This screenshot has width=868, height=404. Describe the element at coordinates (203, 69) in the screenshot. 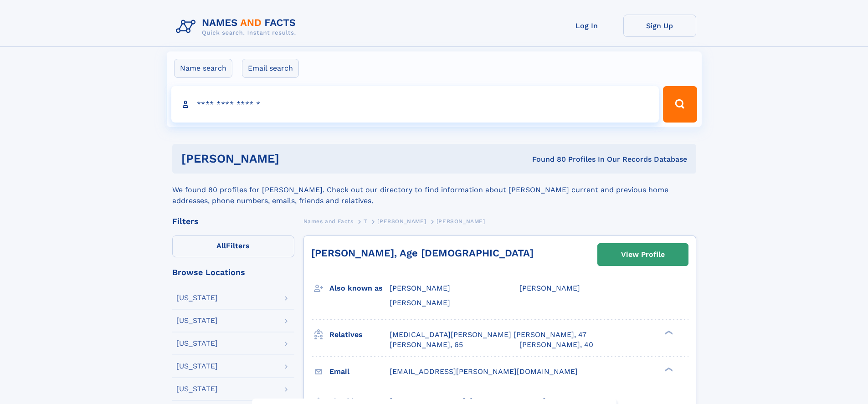

I see `label: Name search` at that location.